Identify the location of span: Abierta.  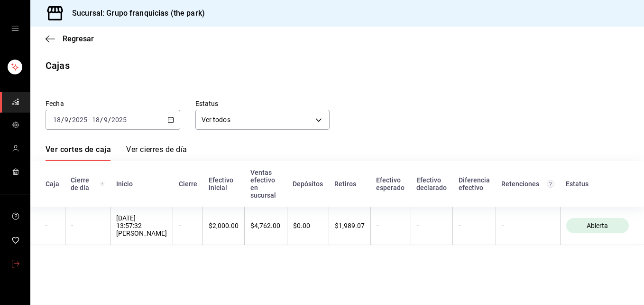
(597, 226).